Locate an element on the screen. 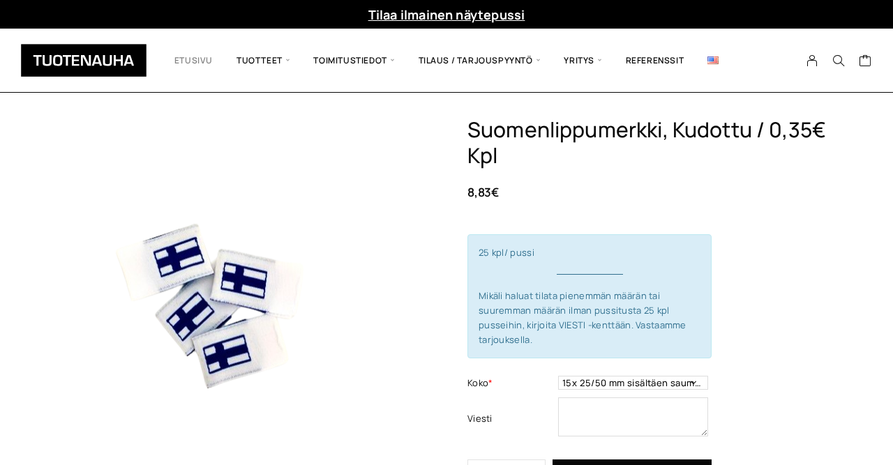 This screenshot has height=465, width=893. label: Koko is located at coordinates (511, 383).